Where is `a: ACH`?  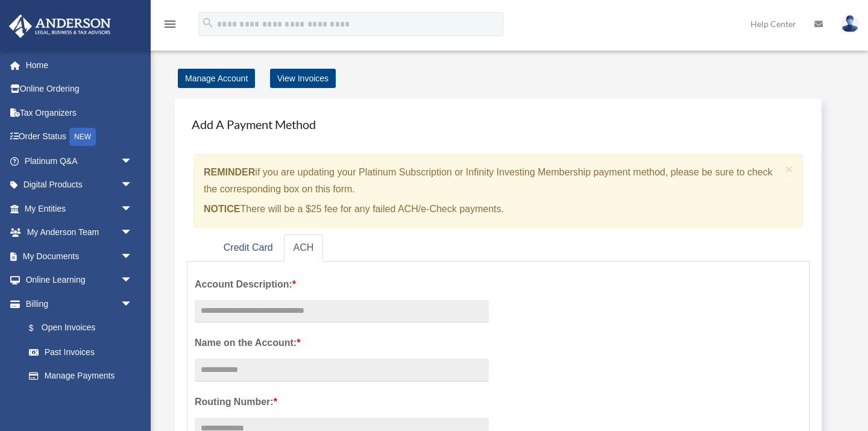 a: ACH is located at coordinates (304, 248).